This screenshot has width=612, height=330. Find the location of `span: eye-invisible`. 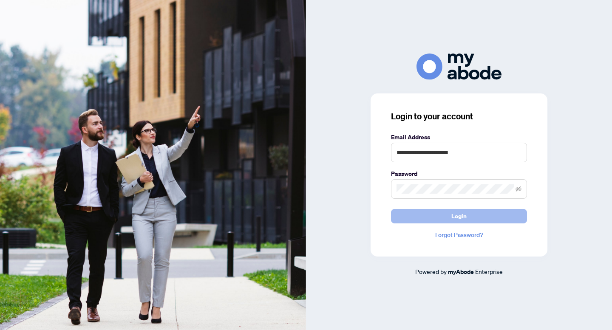

span: eye-invisible is located at coordinates (518, 189).